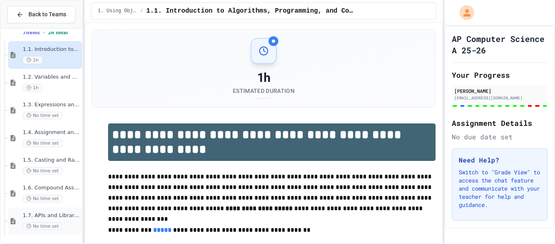 The width and height of the screenshot is (555, 244). Describe the element at coordinates (264, 91) in the screenshot. I see `div: Estimated Duration` at that location.